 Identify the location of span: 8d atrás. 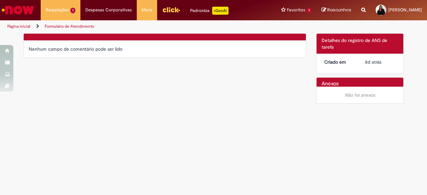
(373, 62).